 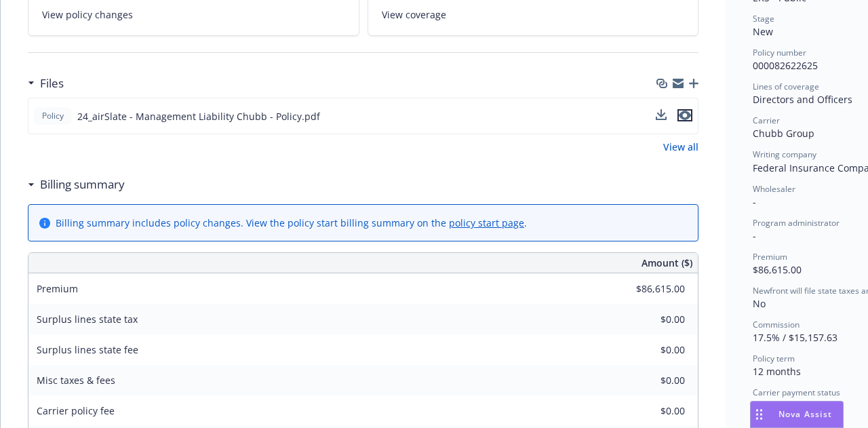 What do you see at coordinates (667, 263) in the screenshot?
I see `span: Amount ($)` at bounding box center [667, 263].